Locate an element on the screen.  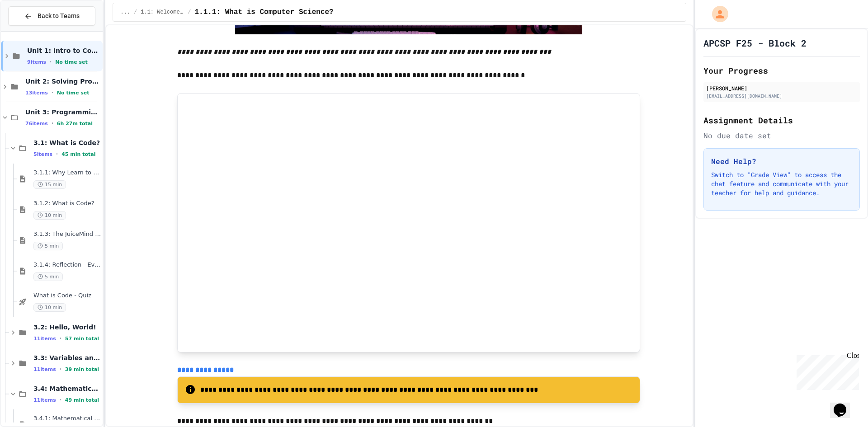
span: 6h 27m total is located at coordinates (75, 123).